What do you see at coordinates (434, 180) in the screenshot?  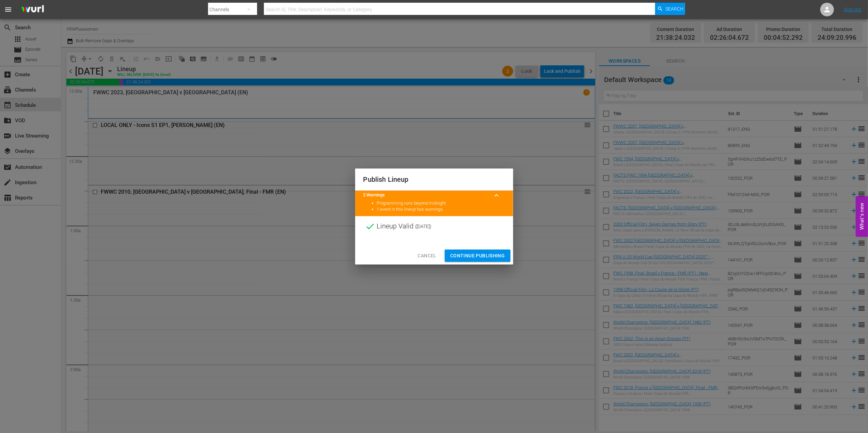 I see `h2: Publish Lineup` at bounding box center [434, 180].